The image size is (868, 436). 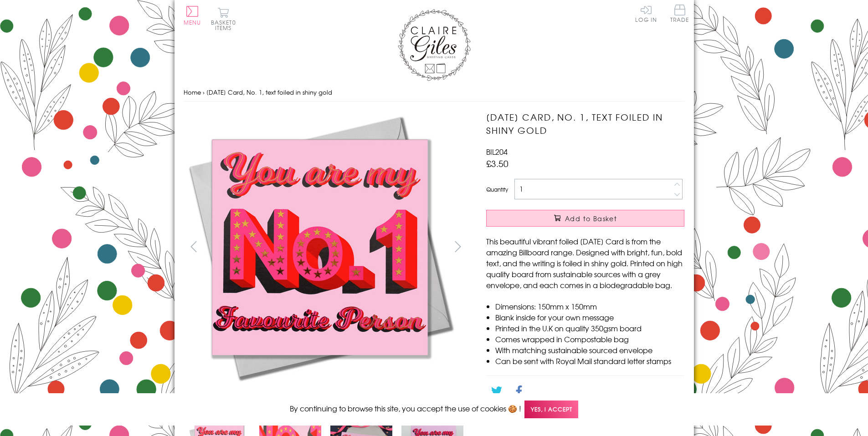 I want to click on button: Basket0 items, so click(x=223, y=19).